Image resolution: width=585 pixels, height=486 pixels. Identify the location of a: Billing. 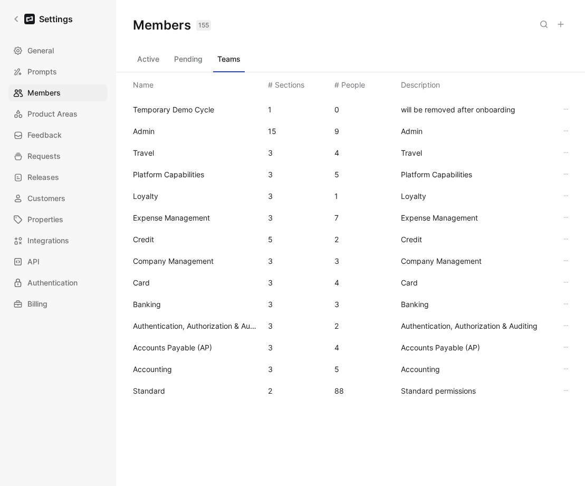
(58, 304).